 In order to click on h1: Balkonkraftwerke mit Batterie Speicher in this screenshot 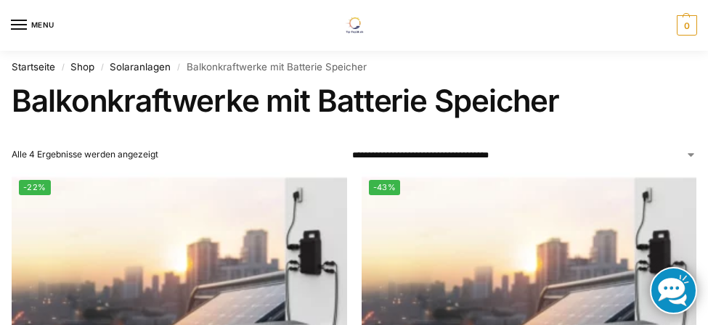, I will do `click(354, 101)`.